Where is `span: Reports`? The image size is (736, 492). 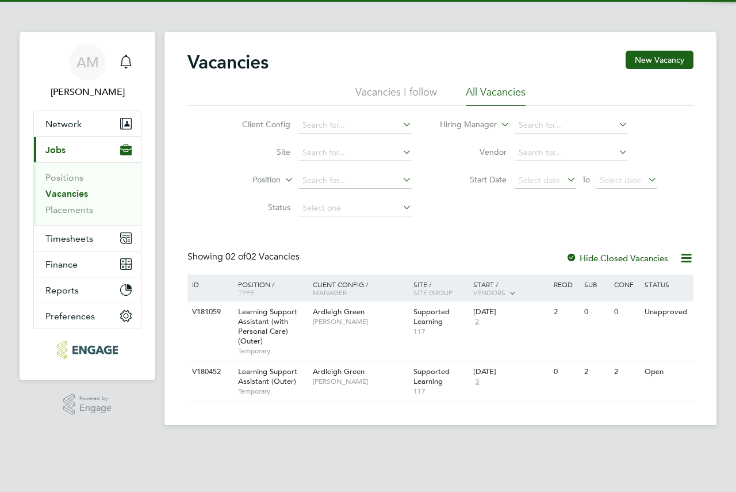 span: Reports is located at coordinates (62, 290).